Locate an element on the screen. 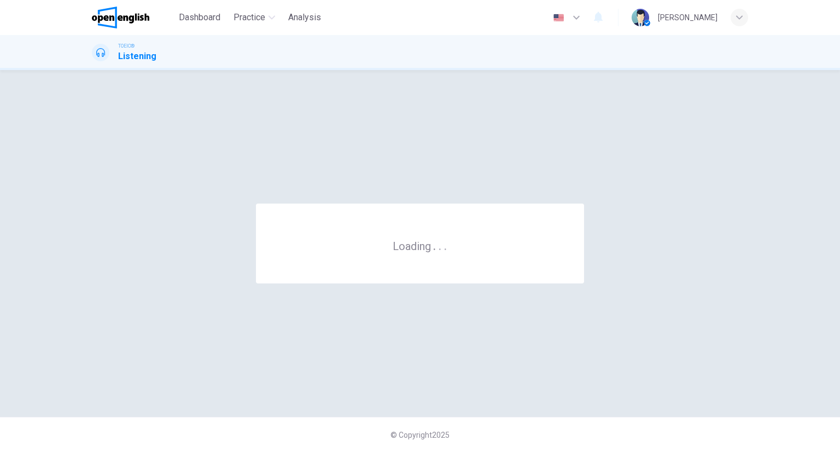 This screenshot has height=452, width=840. a: OpenEnglish logo is located at coordinates (133, 17).